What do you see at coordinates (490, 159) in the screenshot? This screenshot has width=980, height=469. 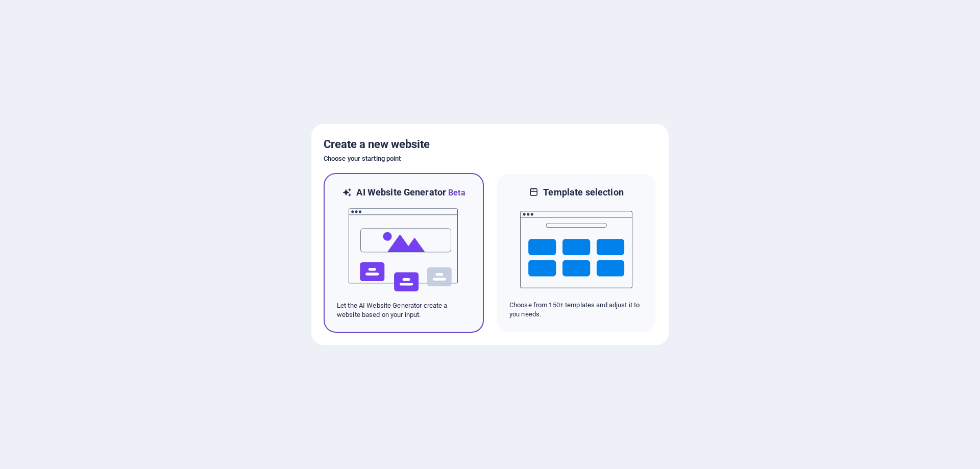 I see `h6: Choose your starting point` at bounding box center [490, 159].